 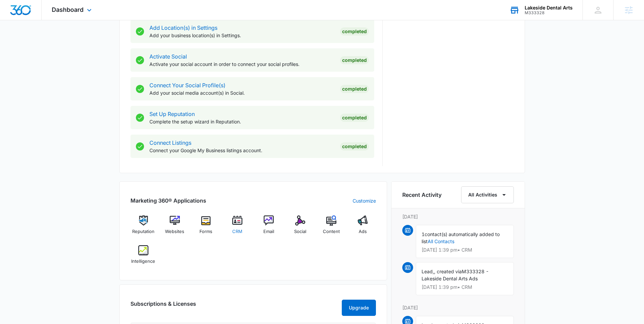 I want to click on p: Complete the setup wizard in Reputation., so click(x=242, y=122).